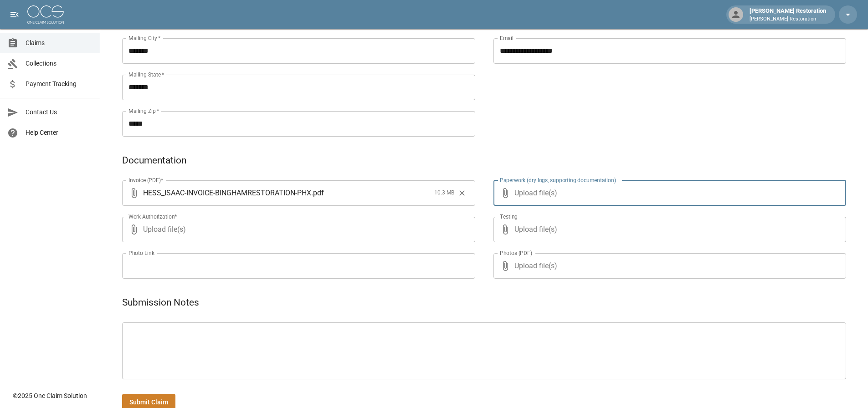 Image resolution: width=868 pixels, height=408 pixels. Describe the element at coordinates (516, 252) in the screenshot. I see `label: Photos (PDF)` at that location.